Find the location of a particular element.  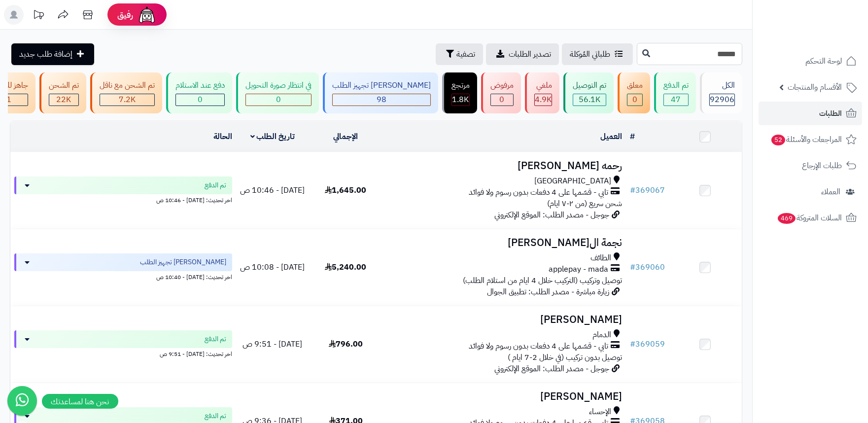

a: تم الدفع 47 is located at coordinates (675, 93).